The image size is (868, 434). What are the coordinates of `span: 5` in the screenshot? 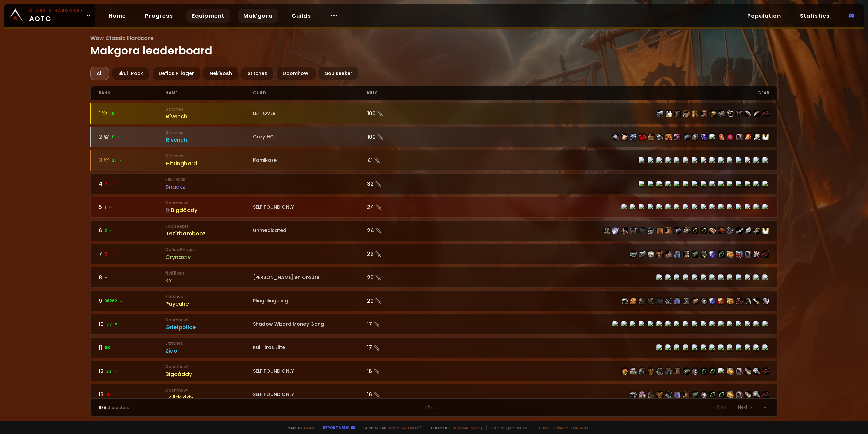 It's located at (109, 254).